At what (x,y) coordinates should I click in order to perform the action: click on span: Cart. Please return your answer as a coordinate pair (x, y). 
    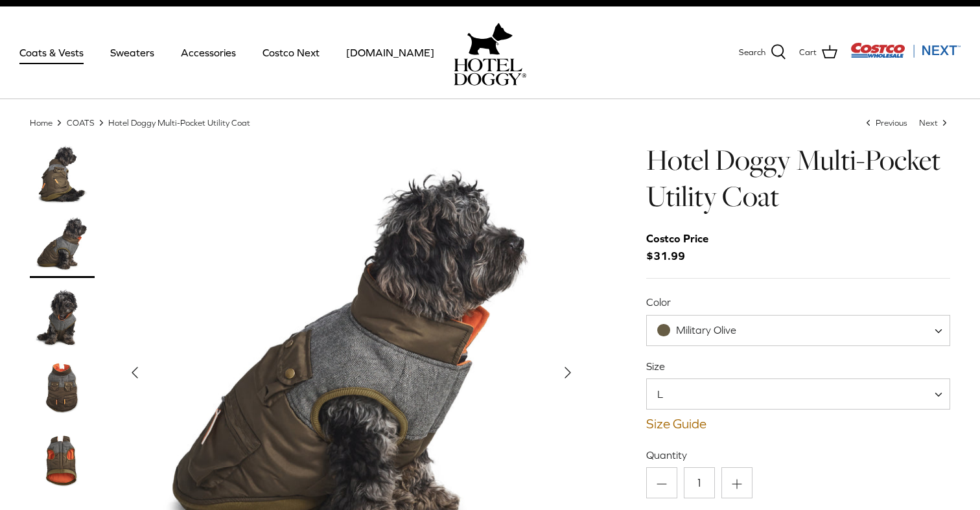
    Looking at the image, I should click on (808, 52).